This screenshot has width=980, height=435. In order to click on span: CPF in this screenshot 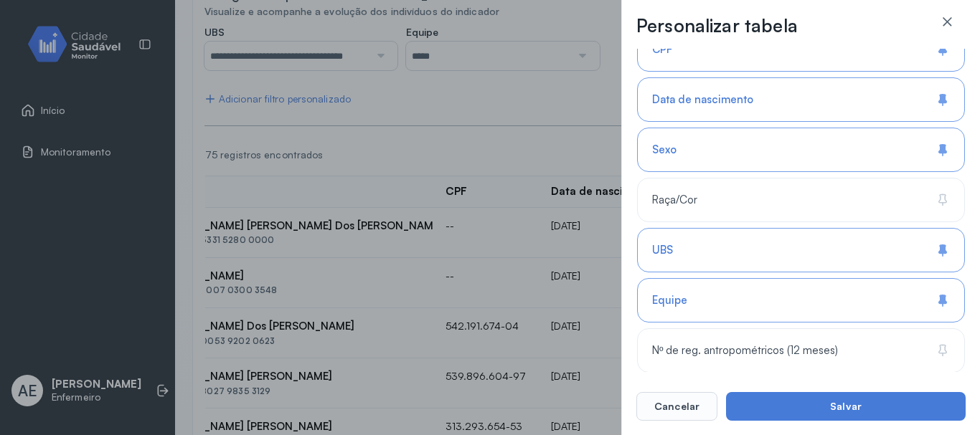, I will do `click(662, 50)`.